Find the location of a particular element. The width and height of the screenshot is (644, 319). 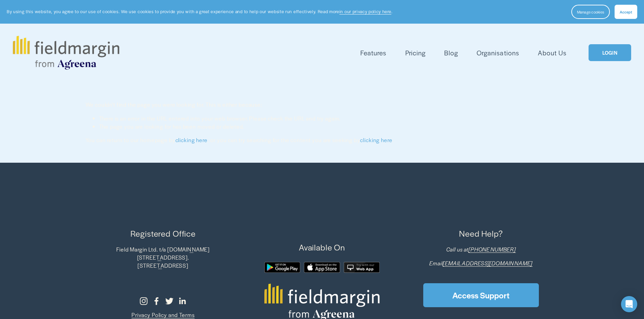

span: Accept is located at coordinates (625, 12).